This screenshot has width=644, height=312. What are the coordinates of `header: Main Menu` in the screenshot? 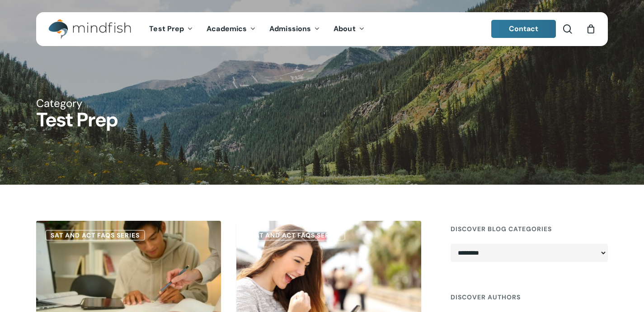 It's located at (322, 29).